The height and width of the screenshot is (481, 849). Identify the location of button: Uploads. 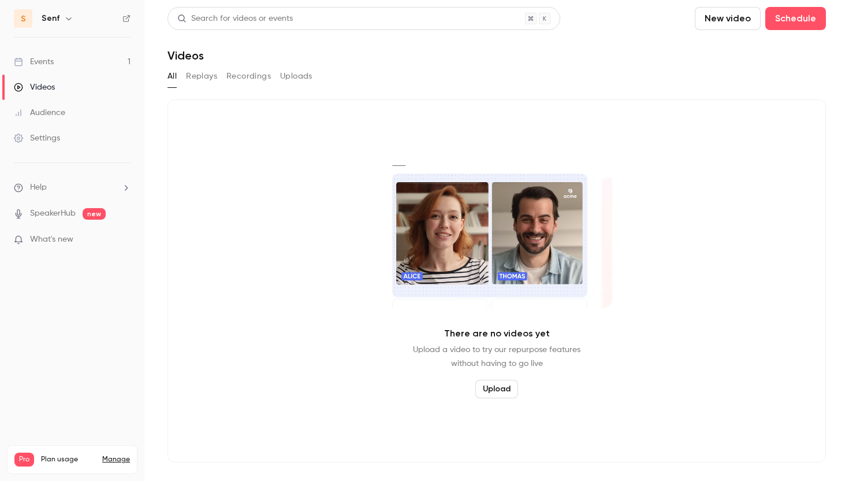
(296, 76).